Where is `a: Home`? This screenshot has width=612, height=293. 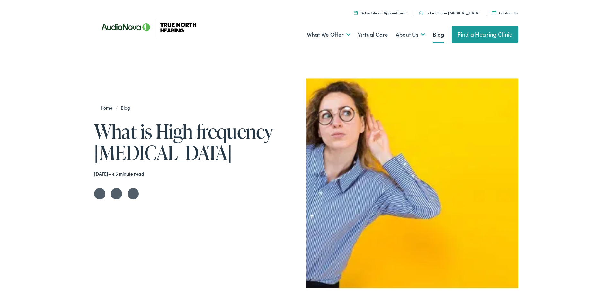 a: Home is located at coordinates (108, 108).